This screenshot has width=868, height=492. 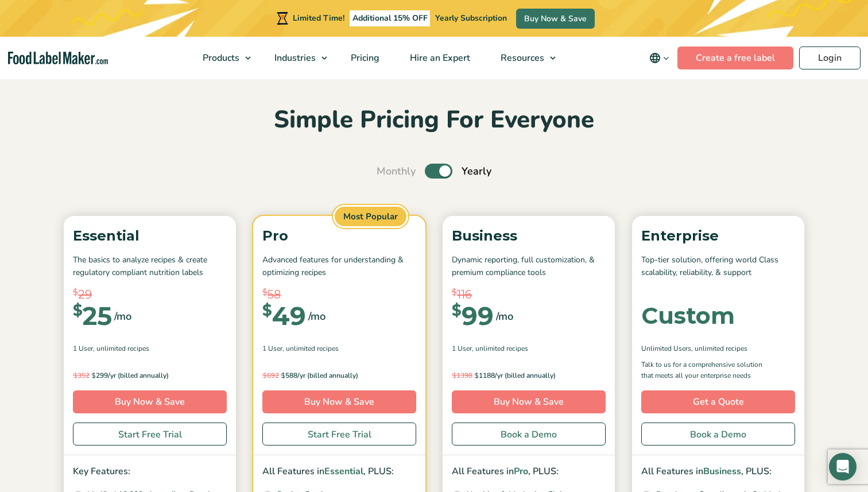 I want to click on del: 692, so click(x=270, y=376).